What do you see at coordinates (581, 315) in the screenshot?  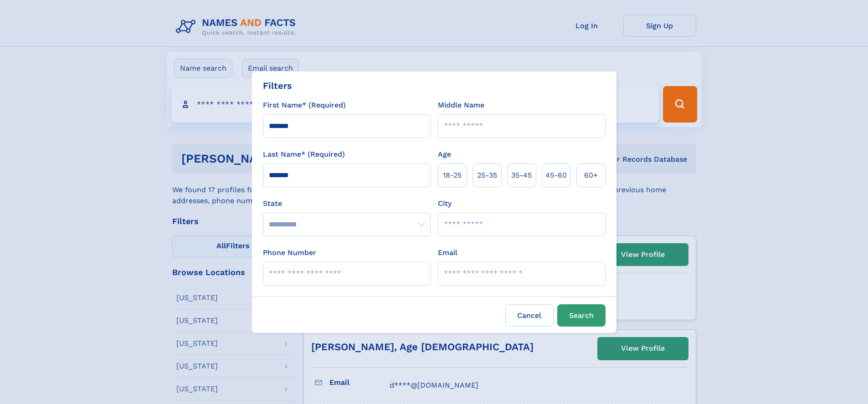 I see `button: Search` at bounding box center [581, 315].